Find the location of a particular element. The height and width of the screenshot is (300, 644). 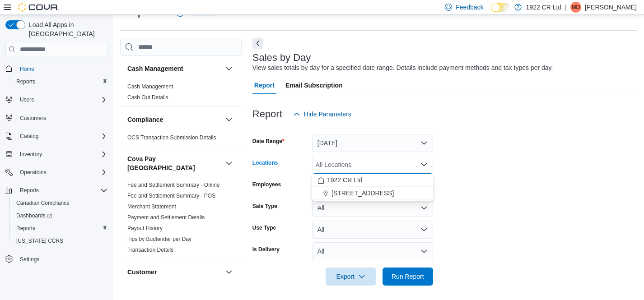

nav: Complex example is located at coordinates (56, 174).